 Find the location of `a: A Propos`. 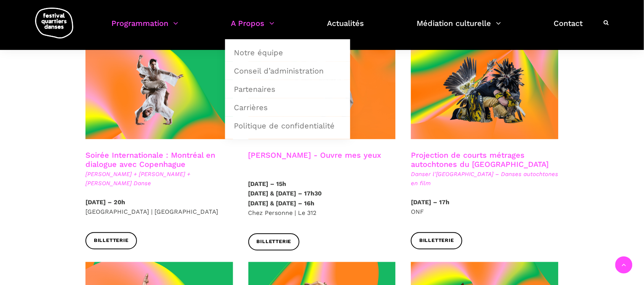

a: A Propos is located at coordinates (253, 28).